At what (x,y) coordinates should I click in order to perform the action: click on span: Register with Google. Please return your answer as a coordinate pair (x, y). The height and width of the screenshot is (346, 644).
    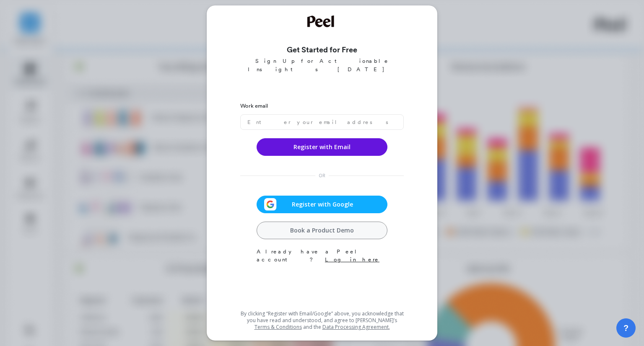
    Looking at the image, I should click on (322, 204).